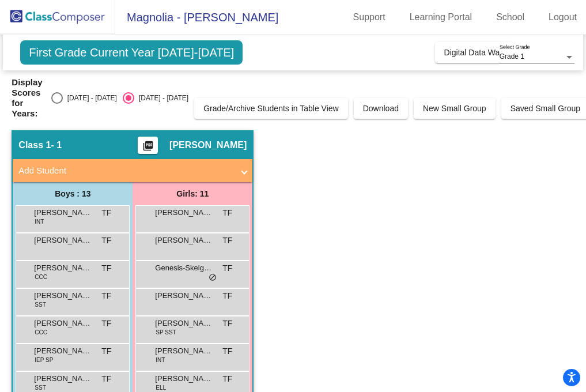 The image size is (586, 392). I want to click on span: Saved Small Group, so click(545, 108).